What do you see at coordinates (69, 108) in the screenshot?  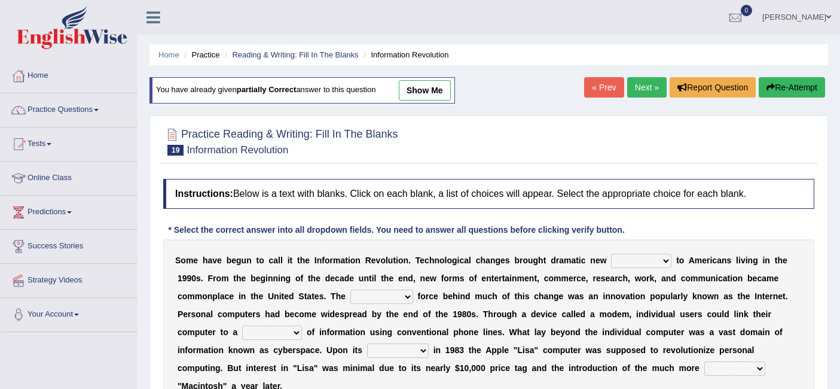 I see `a: Practice Questions` at bounding box center [69, 108].